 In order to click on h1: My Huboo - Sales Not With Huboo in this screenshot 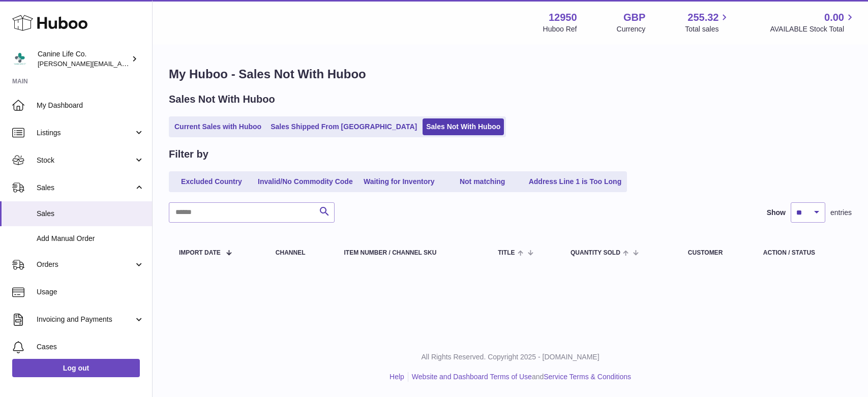, I will do `click(510, 74)`.